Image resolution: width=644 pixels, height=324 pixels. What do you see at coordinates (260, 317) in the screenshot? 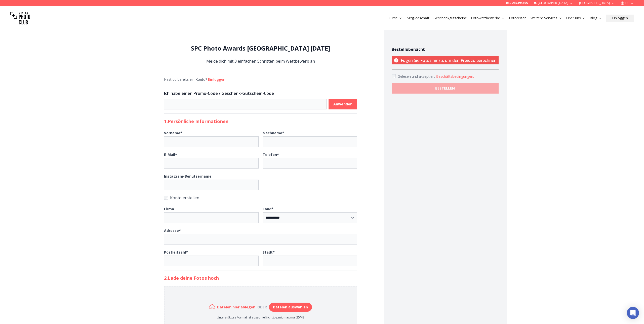
I see `p: Unterstütztes Format ist ausschließlich .jpg mit maximal 25MB` at bounding box center [260, 317].